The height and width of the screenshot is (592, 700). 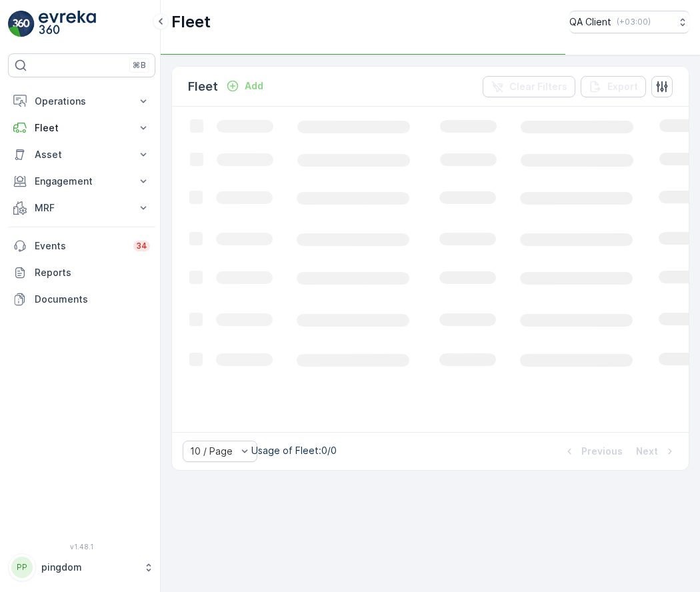 I want to click on p: Engagement, so click(x=81, y=181).